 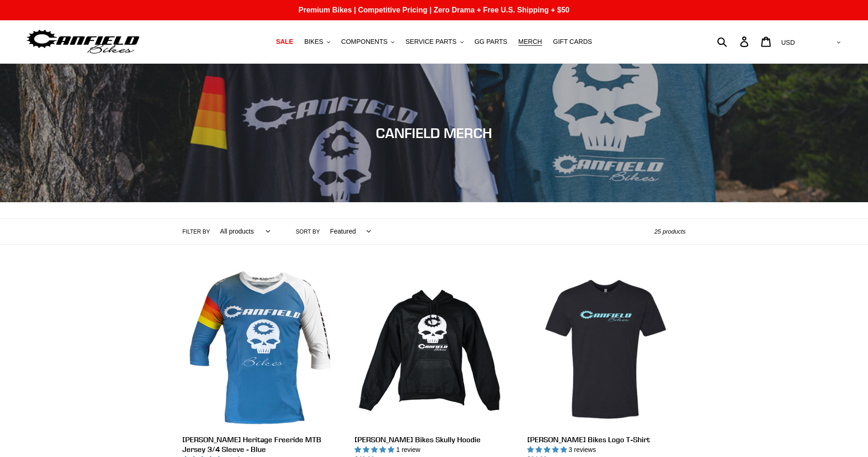 What do you see at coordinates (83, 42) in the screenshot?
I see `img: Canfield Bikes` at bounding box center [83, 42].